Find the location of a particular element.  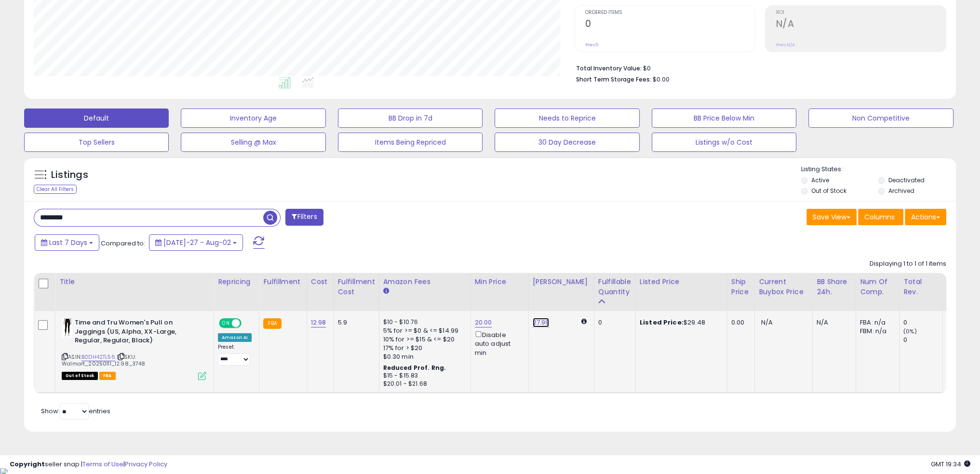

small: Prev: 0 is located at coordinates (592, 45).